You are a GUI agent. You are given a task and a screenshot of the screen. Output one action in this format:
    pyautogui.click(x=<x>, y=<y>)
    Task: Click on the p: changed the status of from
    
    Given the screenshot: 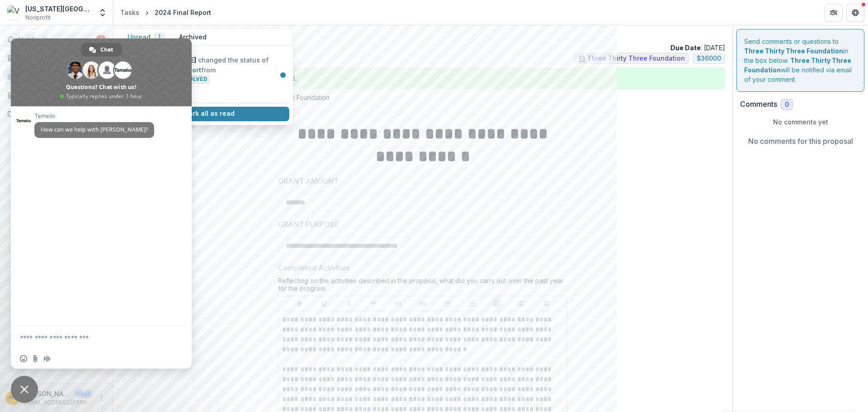 What is the action you would take?
    pyautogui.click(x=214, y=69)
    